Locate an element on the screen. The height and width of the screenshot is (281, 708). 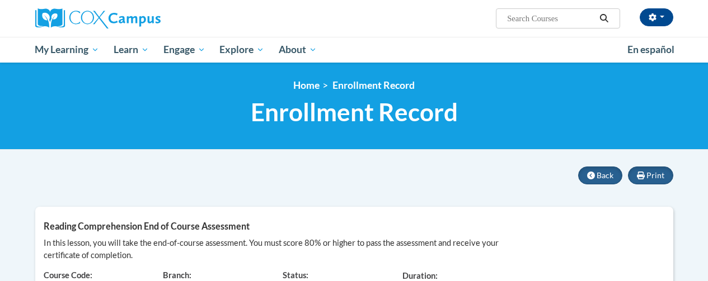
span: About is located at coordinates (298, 50).